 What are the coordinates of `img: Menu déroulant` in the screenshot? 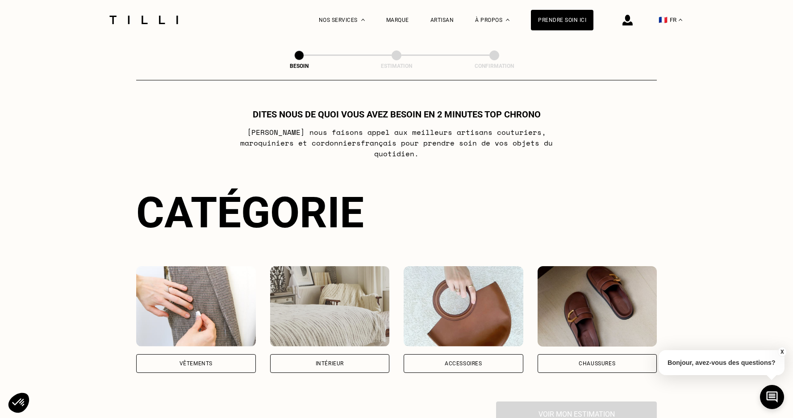 It's located at (363, 20).